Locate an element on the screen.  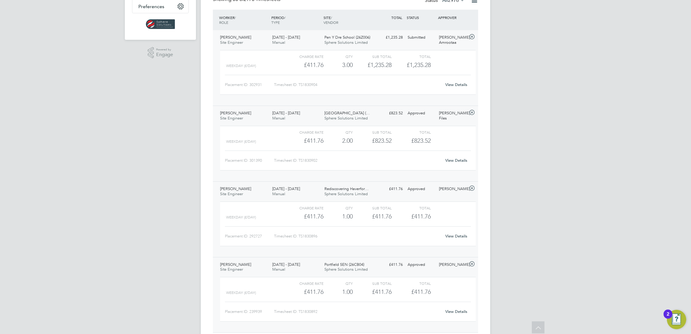
span: Engage is located at coordinates (165, 55).